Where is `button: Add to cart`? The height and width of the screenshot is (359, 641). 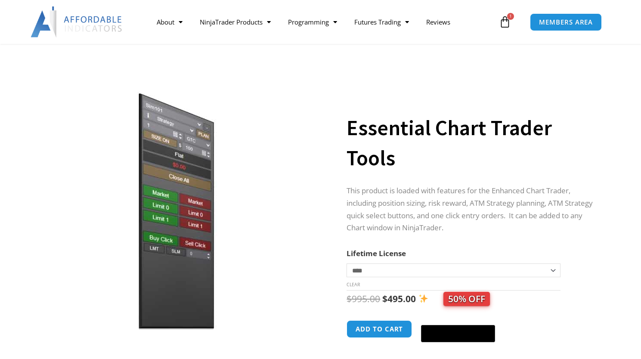
button: Add to cart is located at coordinates (379, 329).